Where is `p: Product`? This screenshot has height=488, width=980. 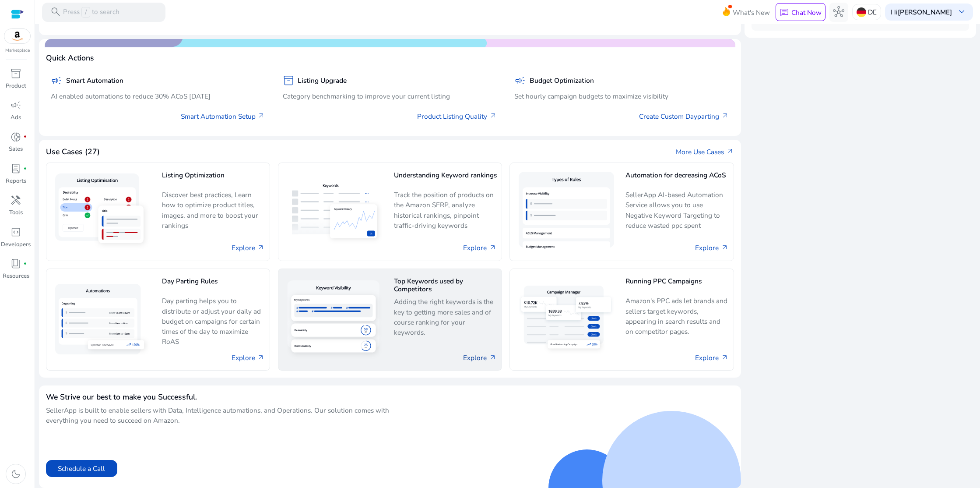 p: Product is located at coordinates (16, 86).